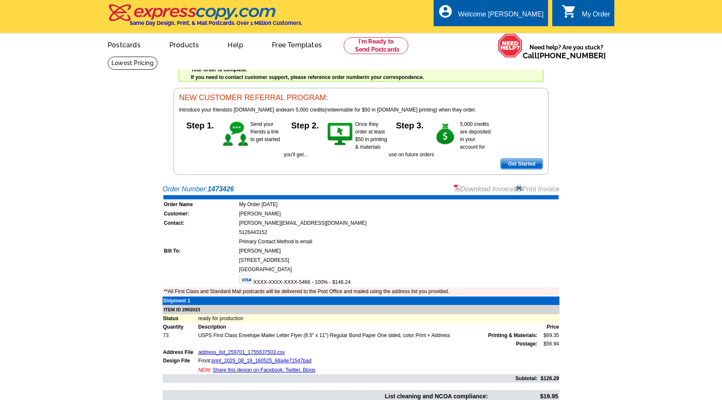  I want to click on span: 5,000 credits are deposited in your account for use on future orders, so click(440, 139).